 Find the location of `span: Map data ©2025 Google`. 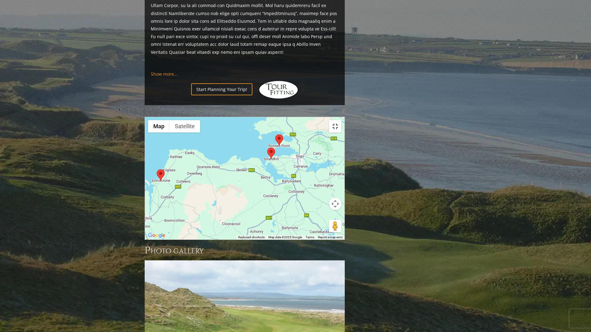

span: Map data ©2025 Google is located at coordinates (285, 237).